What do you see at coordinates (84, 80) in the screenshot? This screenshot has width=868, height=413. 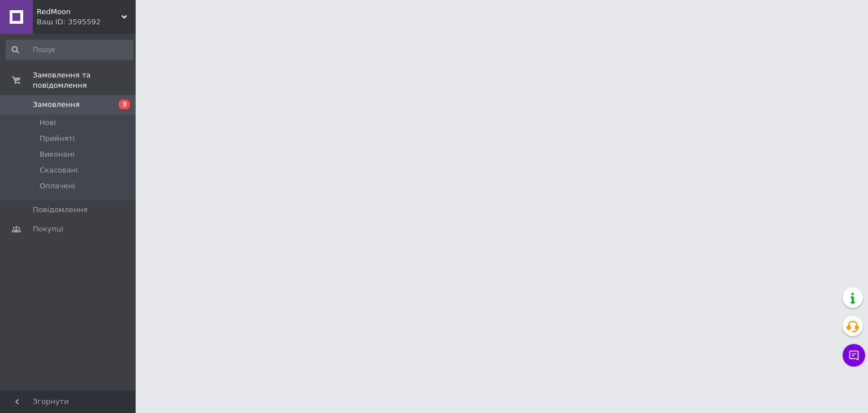 I see `span: Замовлення та повідомлення` at bounding box center [84, 80].